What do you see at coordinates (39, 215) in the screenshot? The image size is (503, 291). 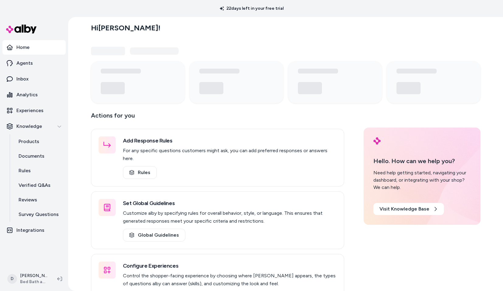 I see `a: Survey Questions` at bounding box center [39, 215].